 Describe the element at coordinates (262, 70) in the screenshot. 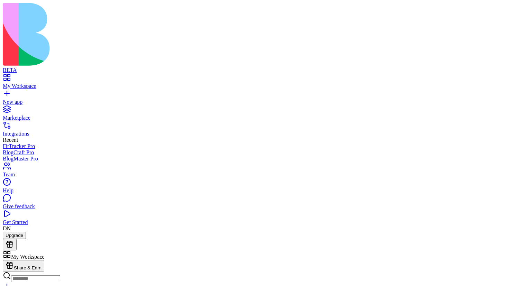

I see `div: BETA` at that location.